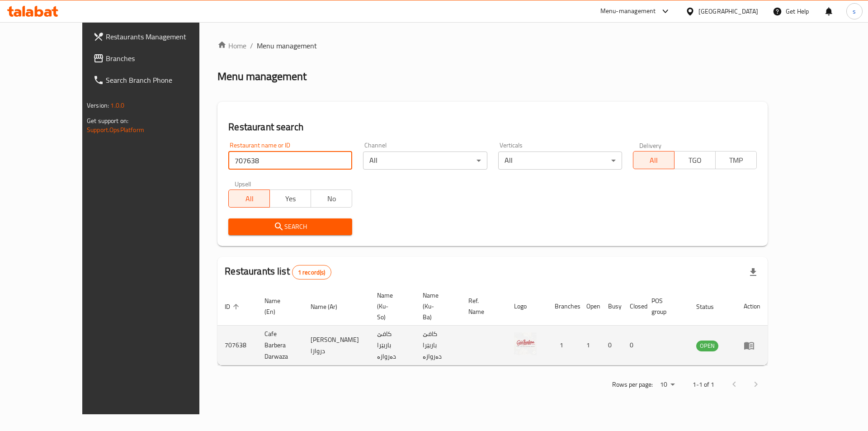 The height and width of the screenshot is (431, 868). Describe the element at coordinates (736, 160) in the screenshot. I see `span: TMP` at that location.